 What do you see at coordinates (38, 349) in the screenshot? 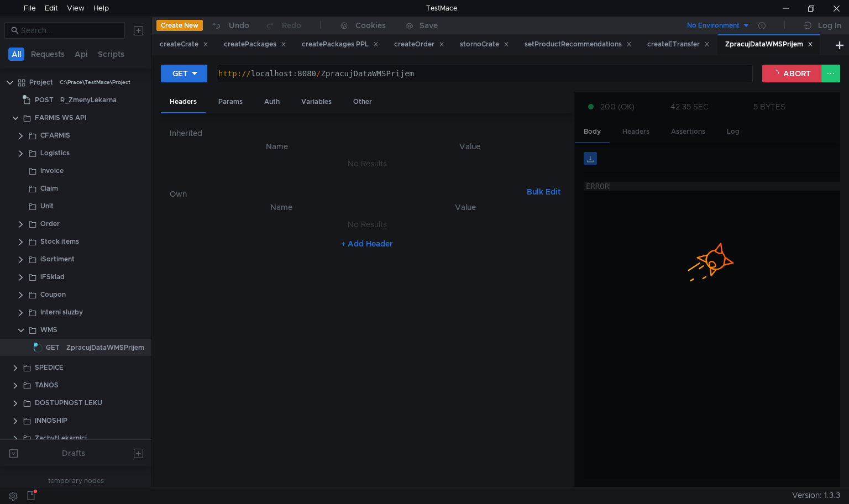
I see `span: Loading...` at bounding box center [38, 349].